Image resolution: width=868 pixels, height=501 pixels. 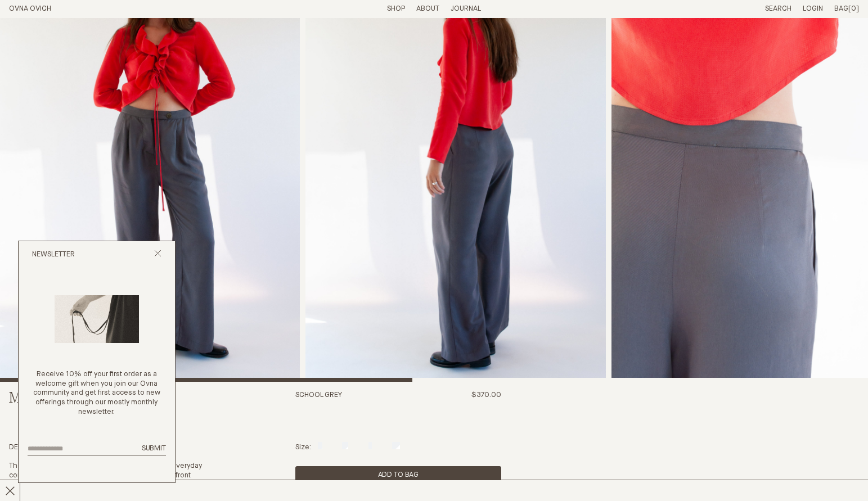 What do you see at coordinates (427, 9) in the screenshot?
I see `p: About` at bounding box center [427, 9].